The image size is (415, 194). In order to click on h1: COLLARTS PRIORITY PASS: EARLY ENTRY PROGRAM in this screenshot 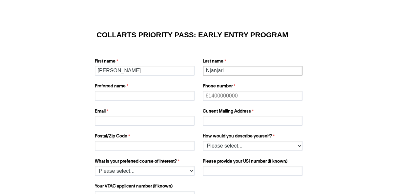, I will do `click(208, 35)`.